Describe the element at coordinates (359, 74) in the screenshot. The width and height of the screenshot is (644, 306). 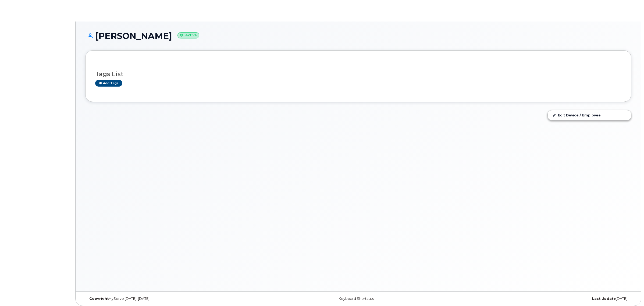
I see `h3: Tags List` at that location.